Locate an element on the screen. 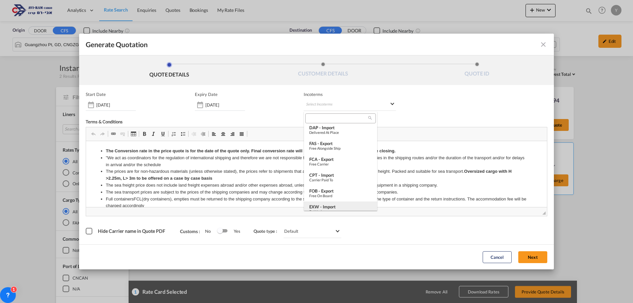  li: Full containersFCL(dry containers), empties must be returned to the shipping company according to... is located at coordinates (230, 62).